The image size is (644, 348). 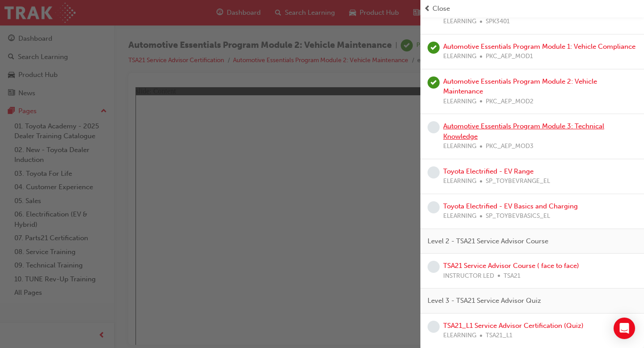 What do you see at coordinates (485, 301) in the screenshot?
I see `span: Level 3 - TSA21 Service Advisor Quiz` at bounding box center [485, 301].